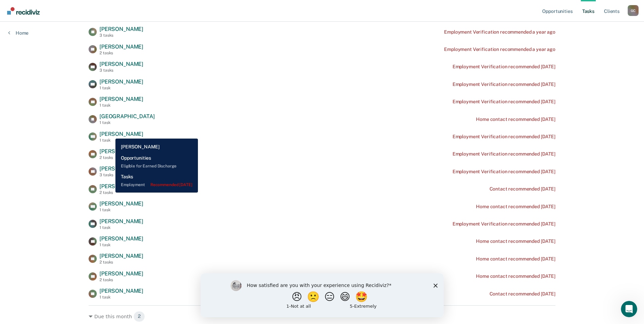  Describe the element at coordinates (78, 33) in the screenshot. I see `div: 1 - Not at all` at that location.